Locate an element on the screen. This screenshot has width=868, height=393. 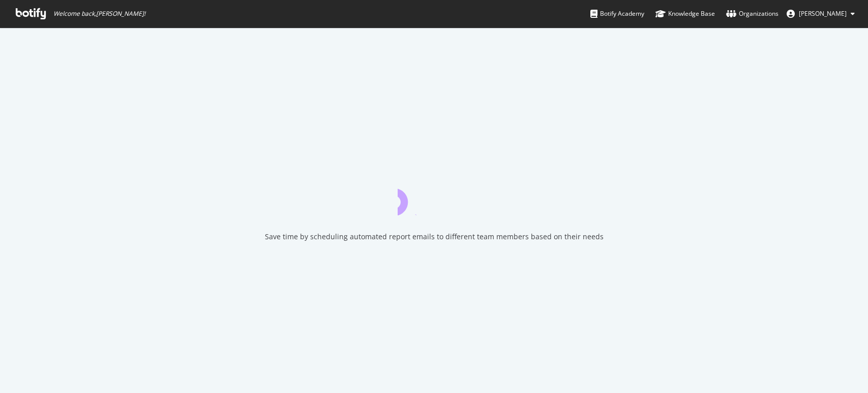
div: Save time by scheduling automated report emails to different team members based on their needs is located at coordinates (434, 236).